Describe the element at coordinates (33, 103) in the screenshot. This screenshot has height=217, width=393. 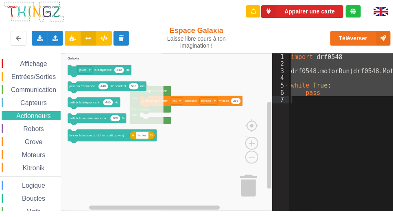
I see `span: Capteurs` at that location.